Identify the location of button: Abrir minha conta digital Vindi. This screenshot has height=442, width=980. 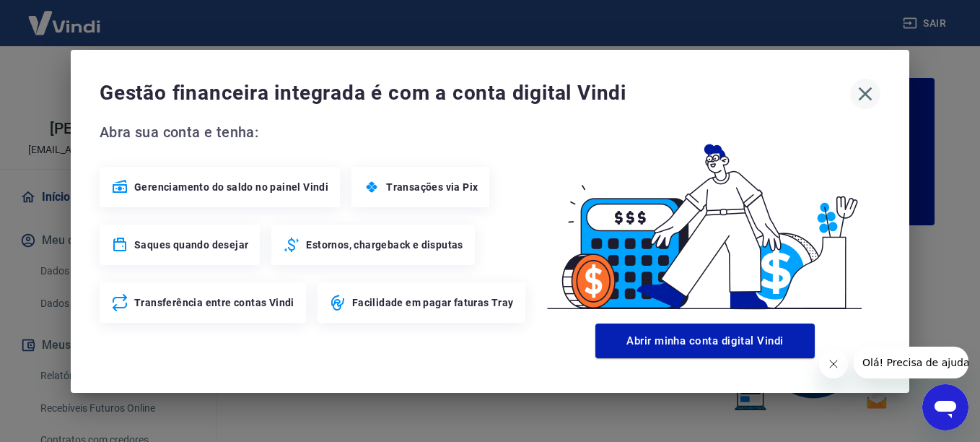
(705, 341).